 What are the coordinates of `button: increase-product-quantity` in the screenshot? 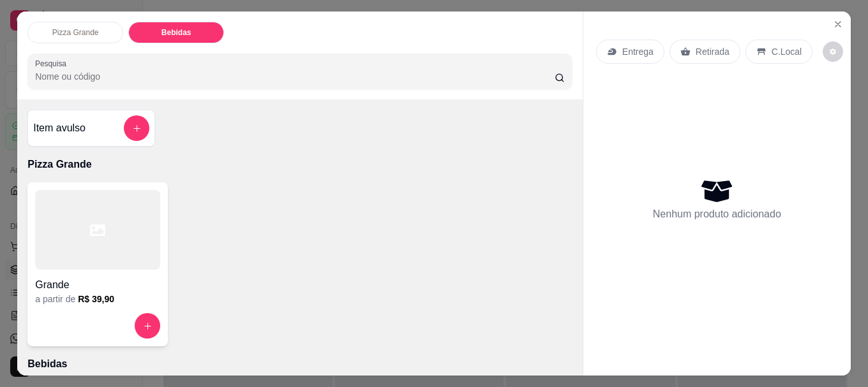 It's located at (147, 326).